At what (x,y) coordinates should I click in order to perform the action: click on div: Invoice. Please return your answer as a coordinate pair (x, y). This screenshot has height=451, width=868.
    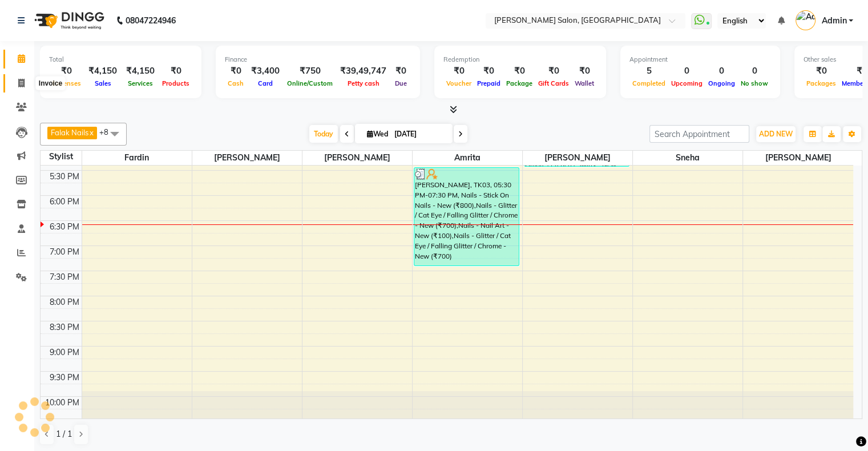
    Looking at the image, I should click on (50, 83).